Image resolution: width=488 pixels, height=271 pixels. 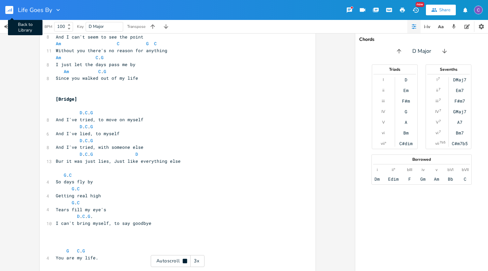 I want to click on div: Em, so click(x=406, y=90).